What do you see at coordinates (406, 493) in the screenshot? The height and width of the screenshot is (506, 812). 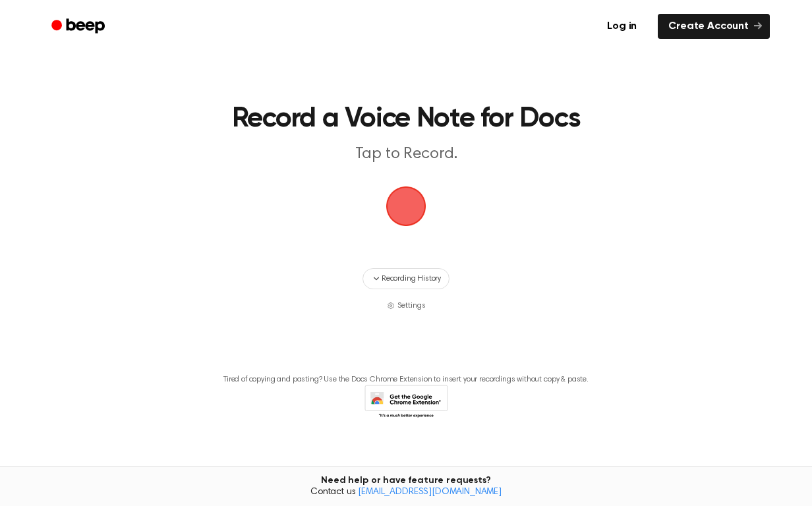 I see `span: Contact us` at bounding box center [406, 493].